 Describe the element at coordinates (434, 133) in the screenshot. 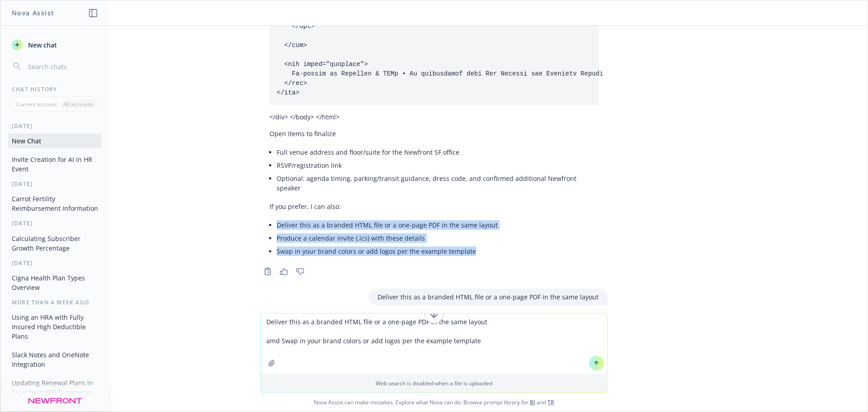

I see `p: Open items to finalize` at that location.